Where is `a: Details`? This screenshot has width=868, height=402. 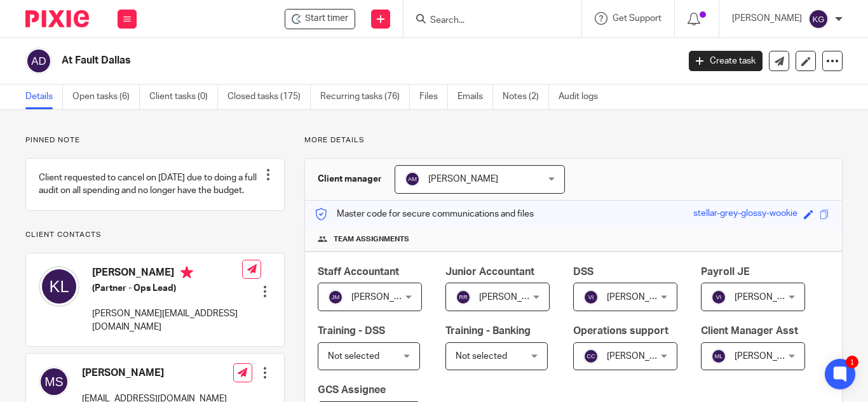
a: Details is located at coordinates (44, 97).